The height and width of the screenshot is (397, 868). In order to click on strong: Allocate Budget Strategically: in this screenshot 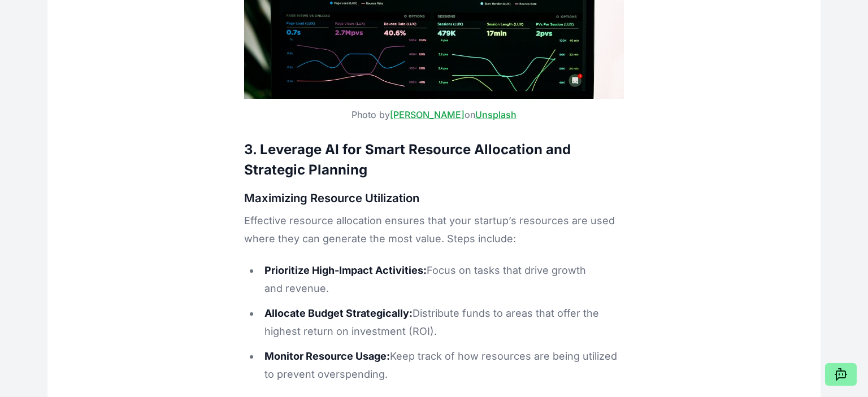, I will do `click(338, 313)`.